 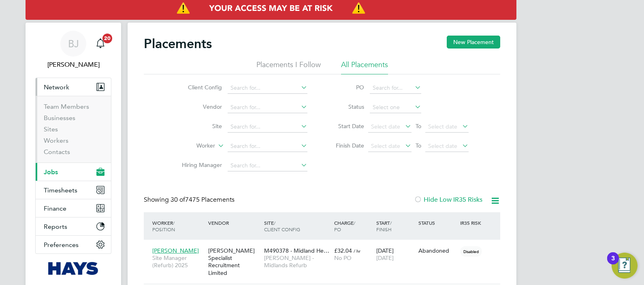 What do you see at coordinates (73, 172) in the screenshot?
I see `button: Jobs` at bounding box center [73, 172].